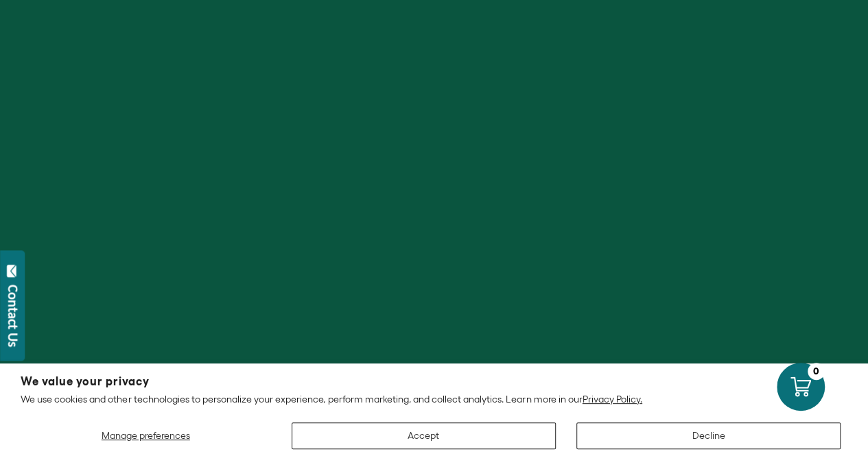 Image resolution: width=868 pixels, height=456 pixels. I want to click on button: Accept, so click(423, 436).